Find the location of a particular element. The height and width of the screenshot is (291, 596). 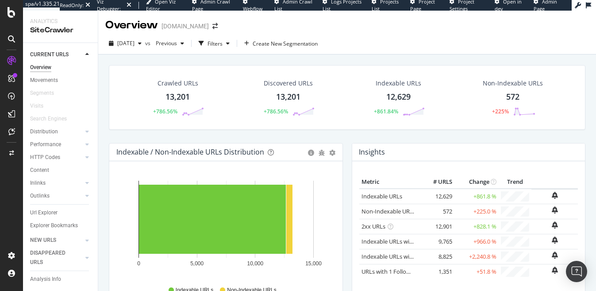

span: Create New Segmentation is located at coordinates (285, 43).